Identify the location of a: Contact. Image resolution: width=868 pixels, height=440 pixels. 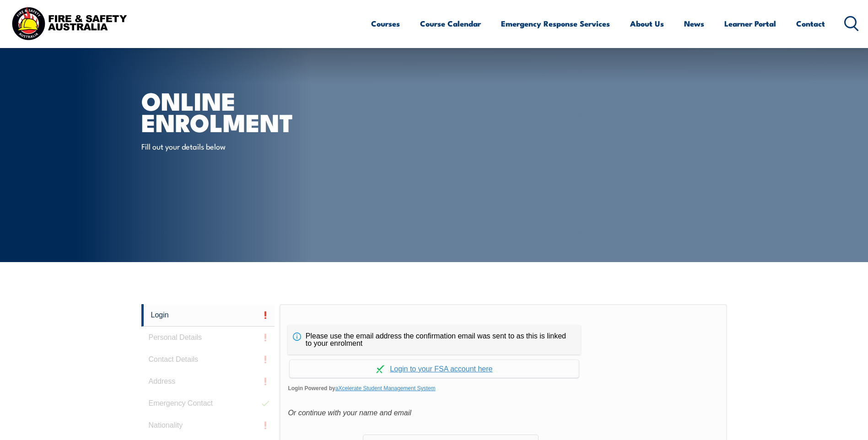
(811, 24).